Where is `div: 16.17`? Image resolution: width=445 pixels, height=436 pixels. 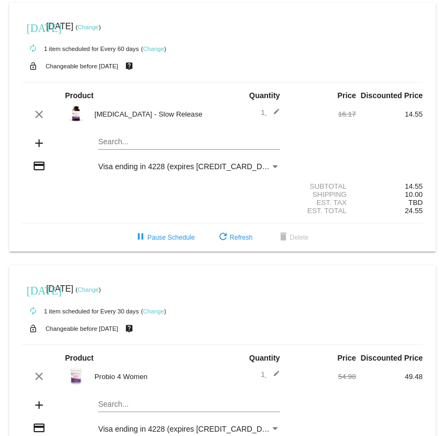
div: 16.17 is located at coordinates (322, 114).